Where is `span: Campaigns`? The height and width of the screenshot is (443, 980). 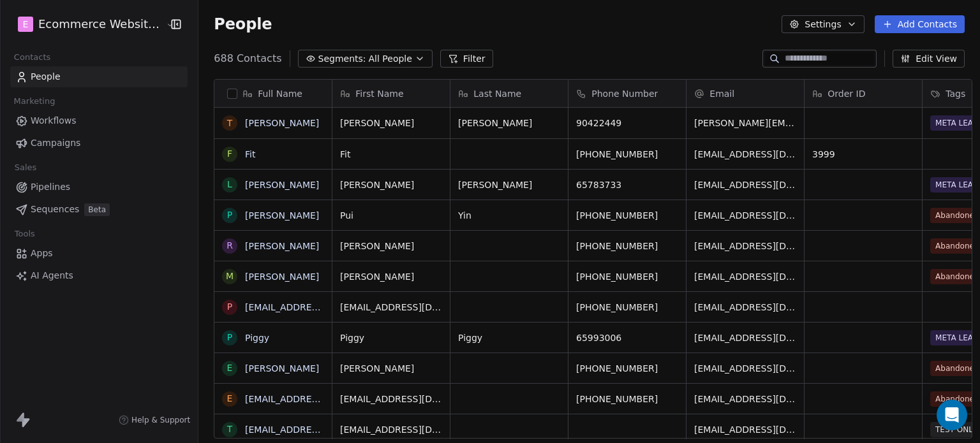
span: Campaigns is located at coordinates (56, 143).